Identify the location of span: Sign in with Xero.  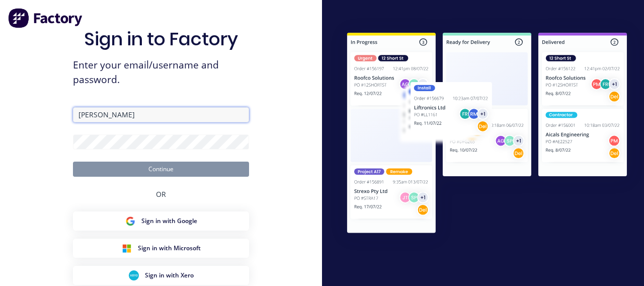
(169, 275).